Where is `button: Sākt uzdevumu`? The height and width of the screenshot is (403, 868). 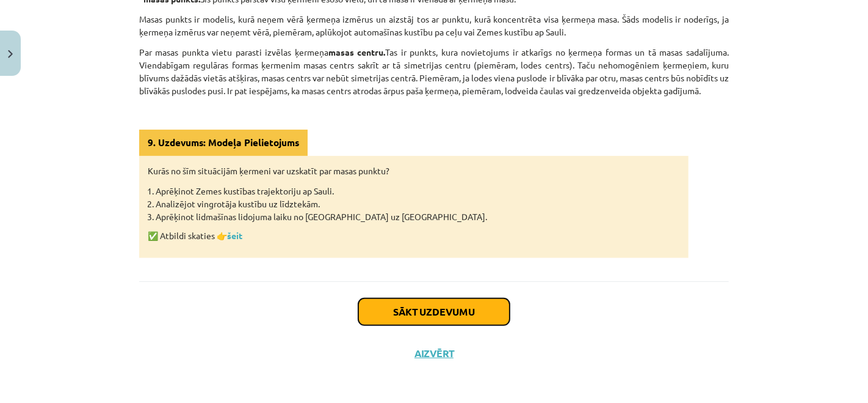
button: Sākt uzdevumu is located at coordinates (434, 312).